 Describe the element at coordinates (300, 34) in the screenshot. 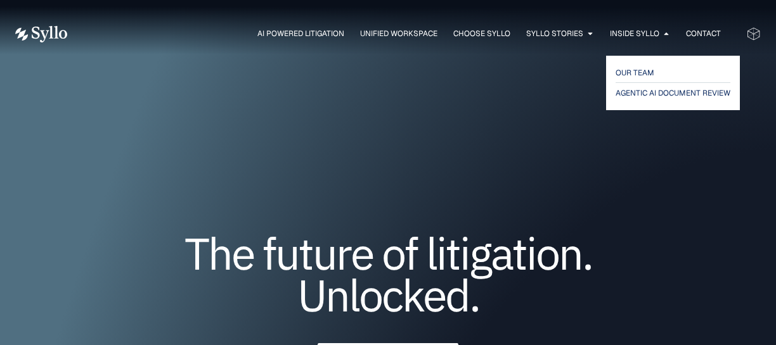

I see `a: AI Powered Litigation` at that location.